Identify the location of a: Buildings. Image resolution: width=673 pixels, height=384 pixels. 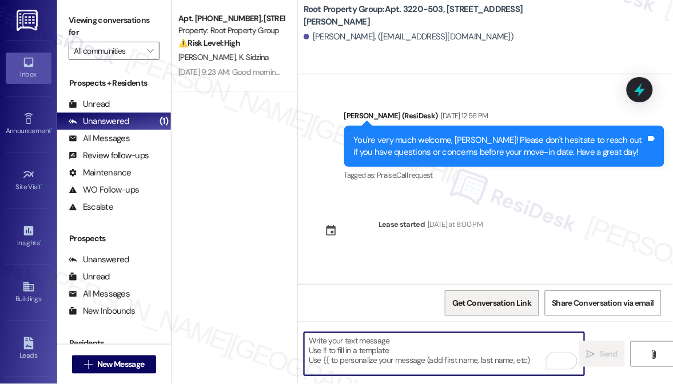
(29, 293).